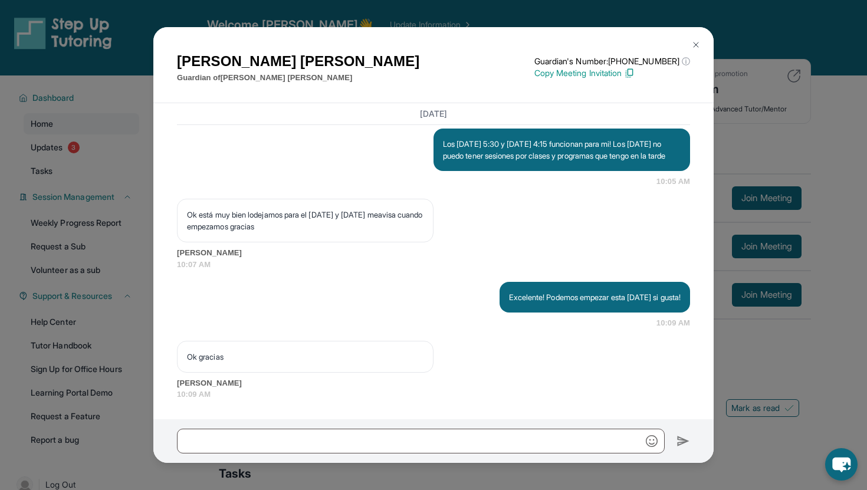 Image resolution: width=867 pixels, height=490 pixels. What do you see at coordinates (434, 265) in the screenshot?
I see `span: 10:07 AM` at bounding box center [434, 265].